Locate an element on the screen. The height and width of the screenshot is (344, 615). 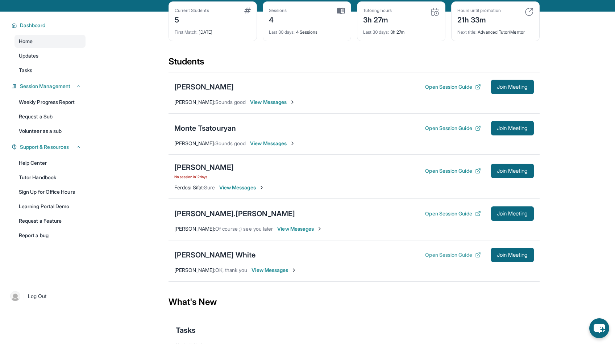
span: OK, thank you is located at coordinates (231, 270).